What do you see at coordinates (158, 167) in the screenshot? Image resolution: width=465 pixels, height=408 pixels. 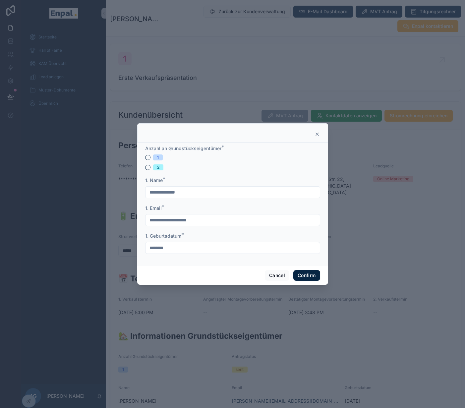 I see `div: 2` at bounding box center [158, 167].